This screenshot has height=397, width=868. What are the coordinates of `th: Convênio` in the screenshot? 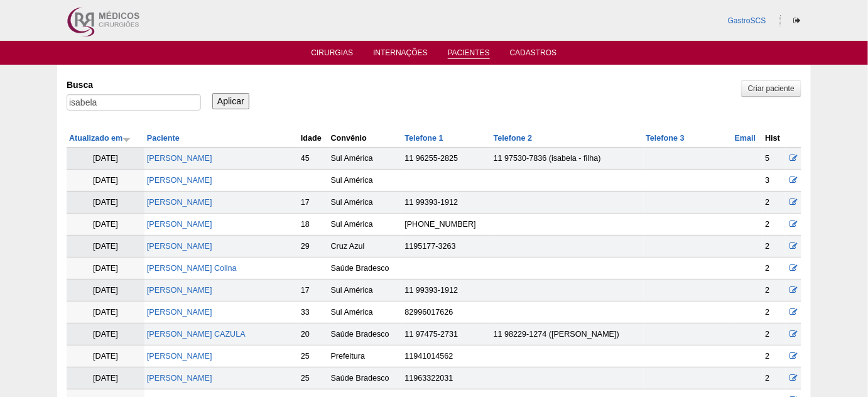 It's located at (365, 138).